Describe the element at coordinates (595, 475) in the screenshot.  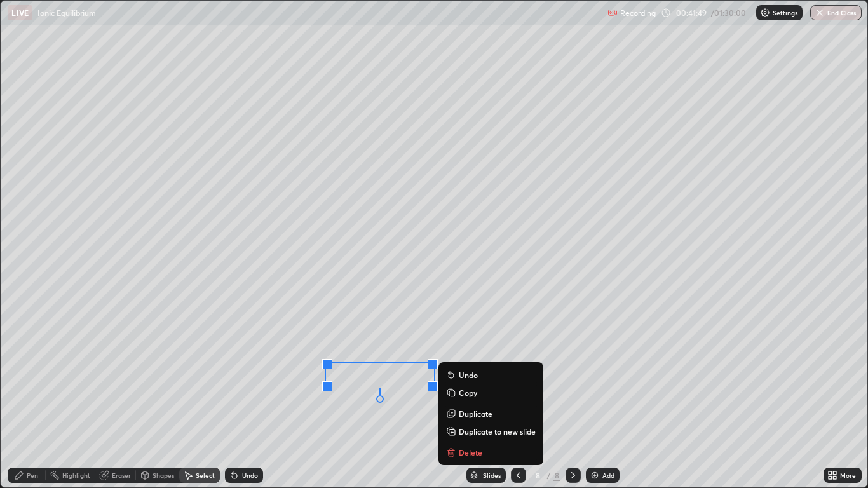
I see `img: add-slide-button` at that location.